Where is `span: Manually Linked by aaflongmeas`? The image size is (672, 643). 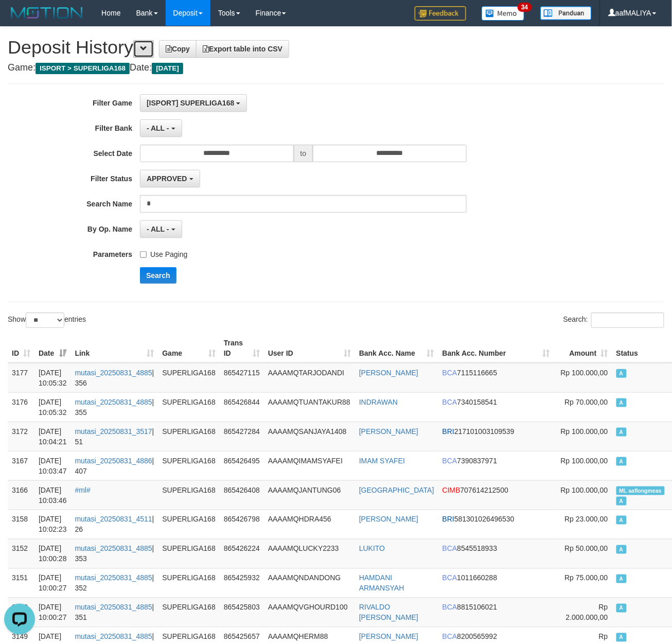 span: Manually Linked by aaflongmeas is located at coordinates (641, 491).